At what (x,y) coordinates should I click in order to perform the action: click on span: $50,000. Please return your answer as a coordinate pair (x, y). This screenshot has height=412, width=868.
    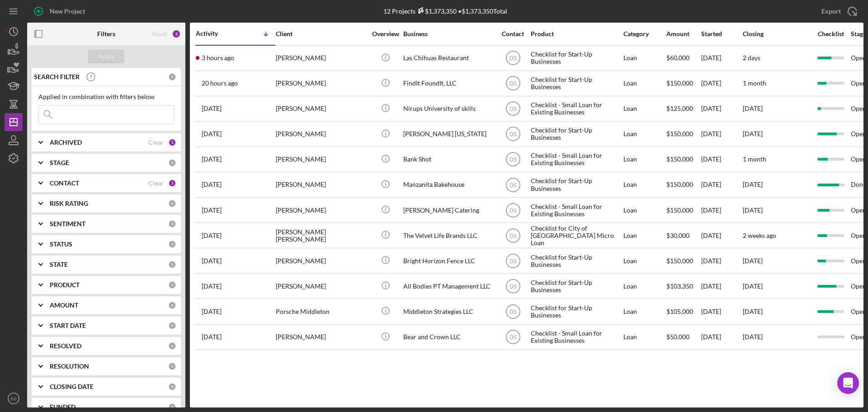
    Looking at the image, I should click on (678, 336).